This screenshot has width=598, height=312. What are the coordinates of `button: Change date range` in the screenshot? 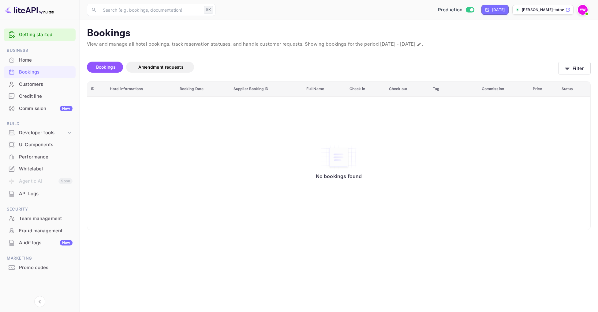 It's located at (419, 44).